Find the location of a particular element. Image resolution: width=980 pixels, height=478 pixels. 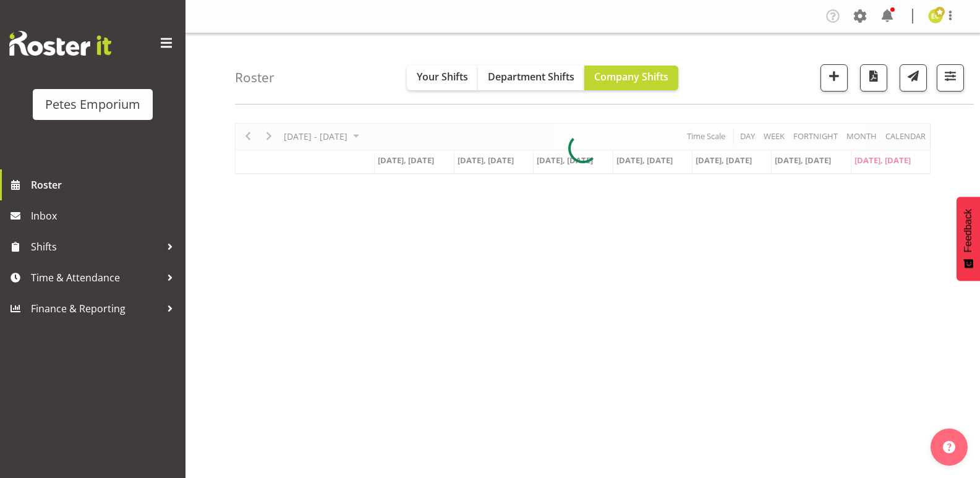

span: Finance & Reporting is located at coordinates (95, 308).